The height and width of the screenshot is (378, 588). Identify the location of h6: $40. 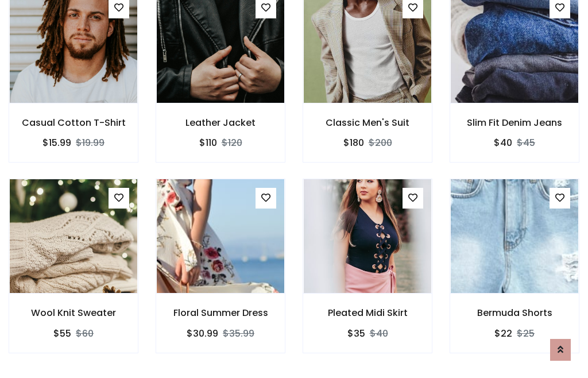
(503, 143).